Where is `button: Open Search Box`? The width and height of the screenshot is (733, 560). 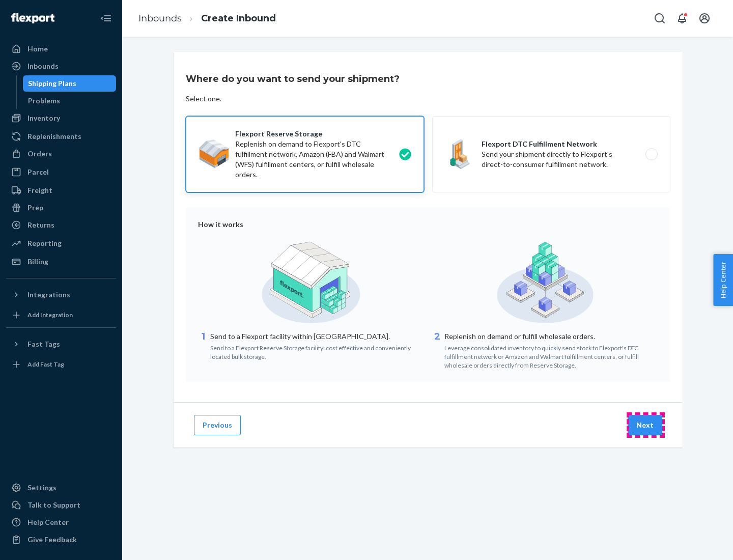
button: Open Search Box is located at coordinates (660, 18).